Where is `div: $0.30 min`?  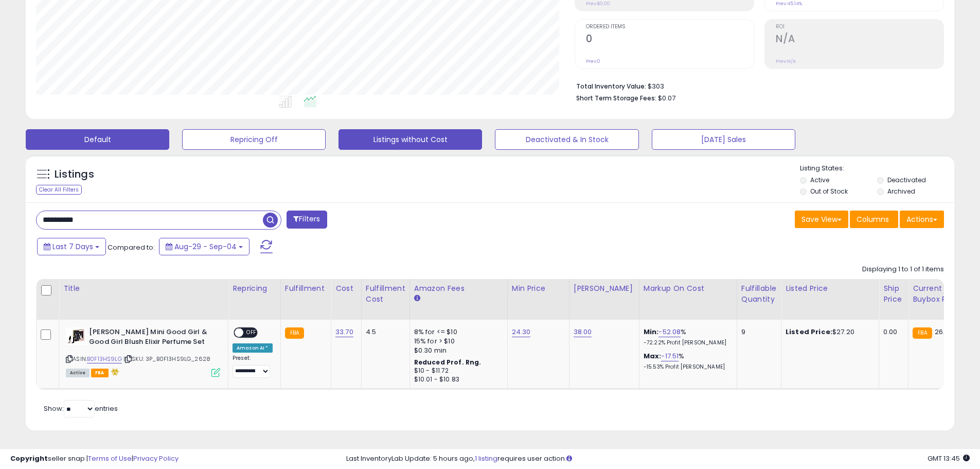
div: $0.30 min is located at coordinates (457, 351).